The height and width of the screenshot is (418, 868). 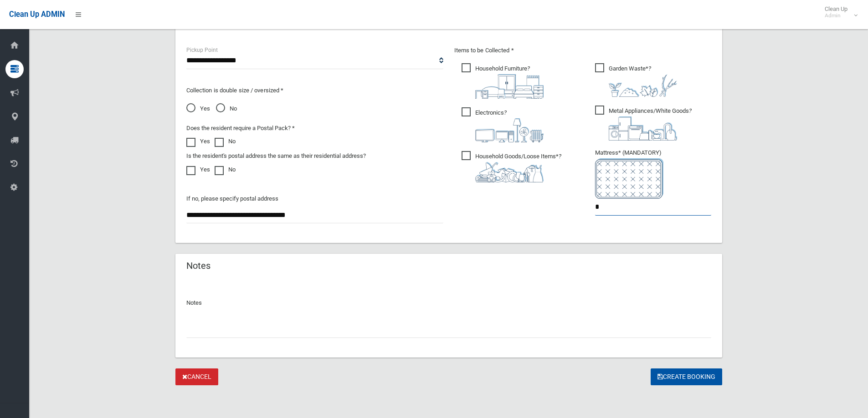 What do you see at coordinates (509, 86) in the screenshot?
I see `img: aa9efdbe659d29b613fca23ba79d85cb.png` at bounding box center [509, 86].